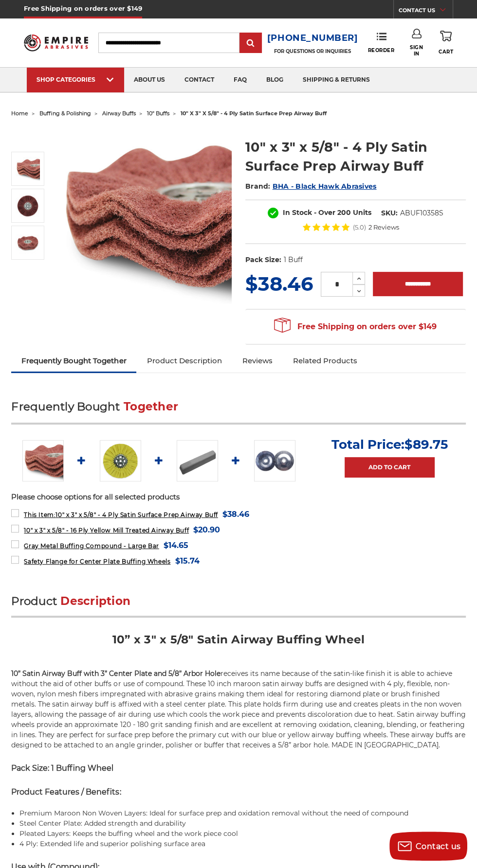 This screenshot has height=868, width=477. Describe the element at coordinates (65, 113) in the screenshot. I see `a: buffing & polishing` at that location.